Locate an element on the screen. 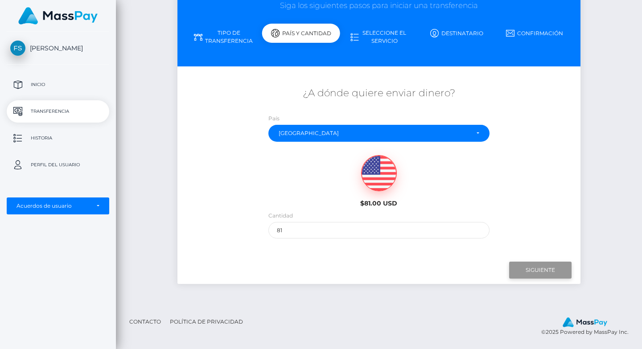 The image size is (642, 349). a: Confirmación is located at coordinates (535, 33).